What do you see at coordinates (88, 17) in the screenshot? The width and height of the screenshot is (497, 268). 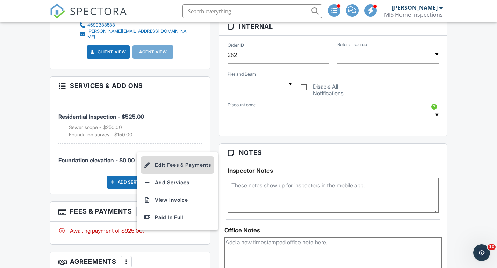 I see `a: SPECTORA` at bounding box center [88, 17].